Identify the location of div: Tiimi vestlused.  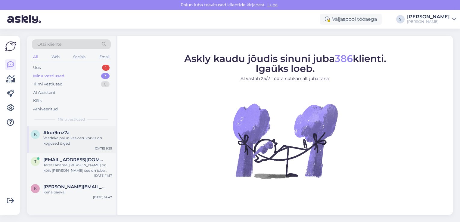
(48, 84).